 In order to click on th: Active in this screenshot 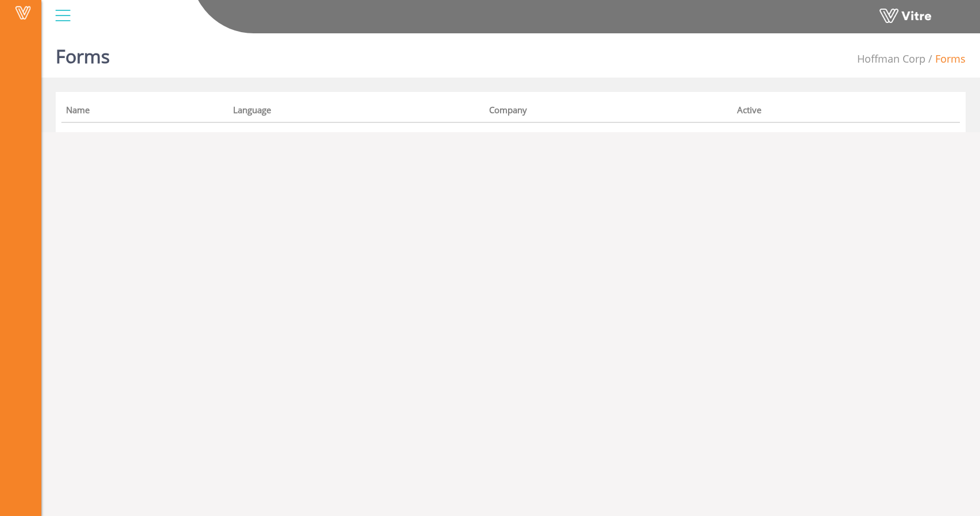, I will do `click(822, 112)`.